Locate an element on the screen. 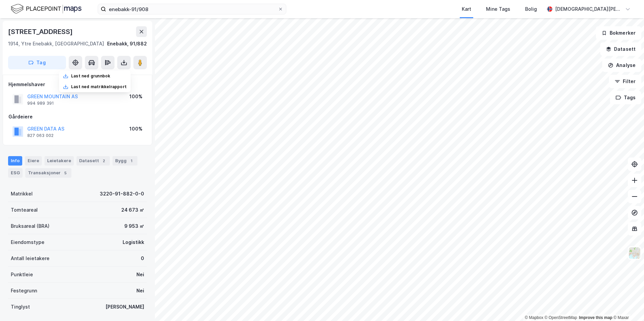  div: Datasett is located at coordinates (93, 161).